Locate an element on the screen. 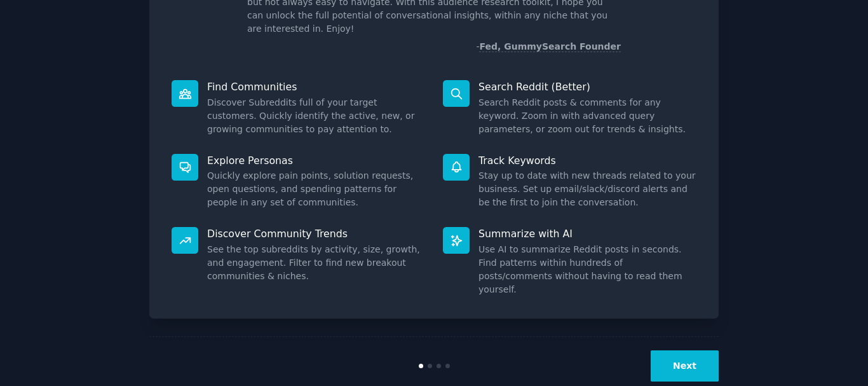  dd: Search Reddit posts & comments for any keyword. Zoom in with advanced query parameters, or zoom o... is located at coordinates (587, 116).